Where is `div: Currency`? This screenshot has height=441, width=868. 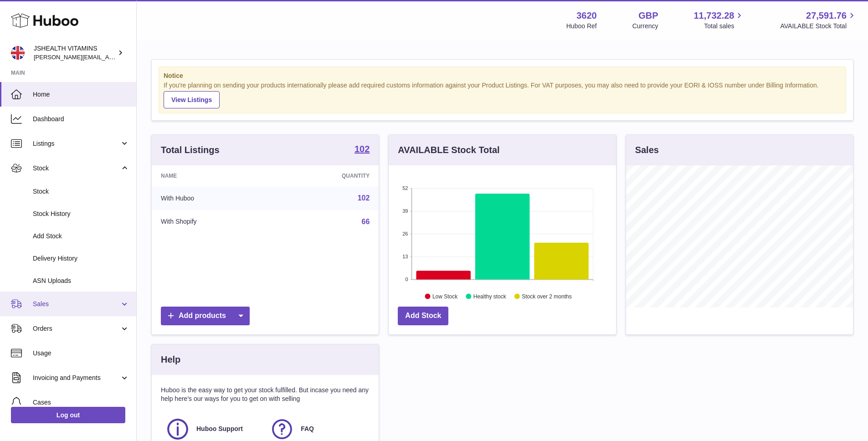
div: Currency is located at coordinates (645, 26).